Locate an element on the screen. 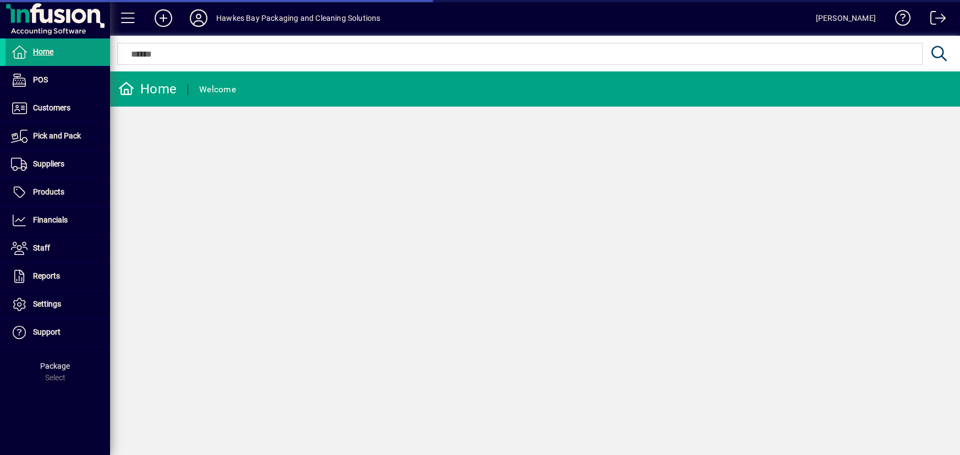 Image resolution: width=960 pixels, height=455 pixels. span: Financials is located at coordinates (50, 220).